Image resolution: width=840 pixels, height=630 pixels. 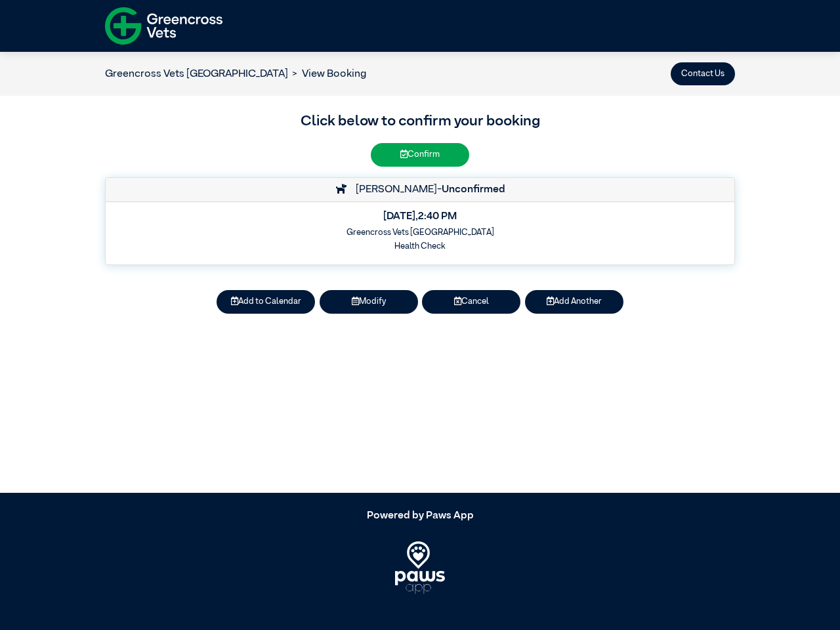 What do you see at coordinates (703, 73) in the screenshot?
I see `button: Contact Us` at bounding box center [703, 73].